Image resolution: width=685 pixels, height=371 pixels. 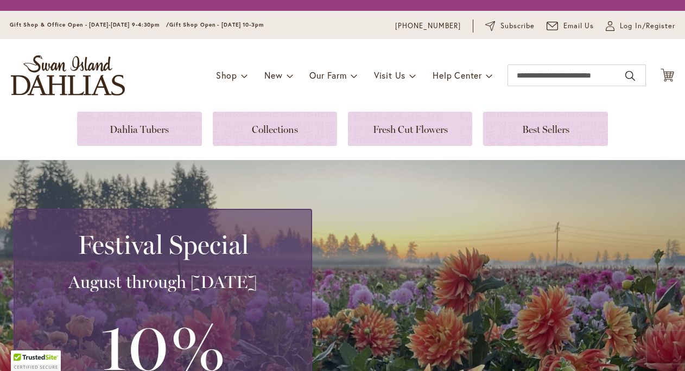 I want to click on button: Search, so click(x=630, y=76).